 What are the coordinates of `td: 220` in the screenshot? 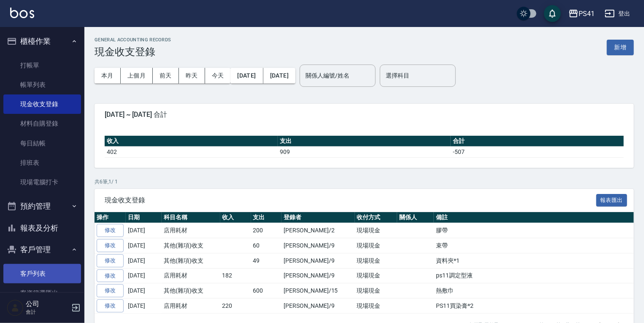 It's located at (236, 306).